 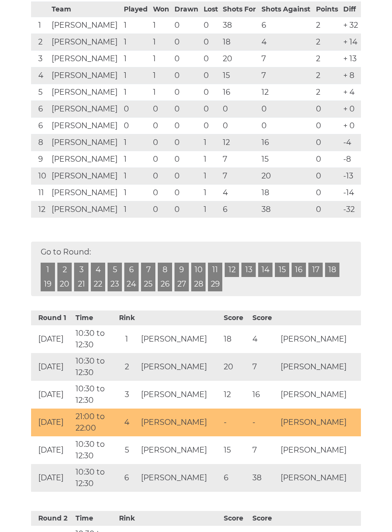 I want to click on a: 1, so click(x=48, y=270).